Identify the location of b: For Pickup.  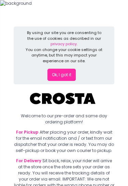
(27, 132).